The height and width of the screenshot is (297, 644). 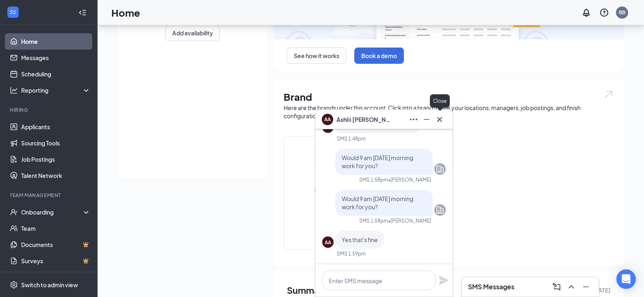 I want to click on button: ComposeMessage, so click(x=556, y=286).